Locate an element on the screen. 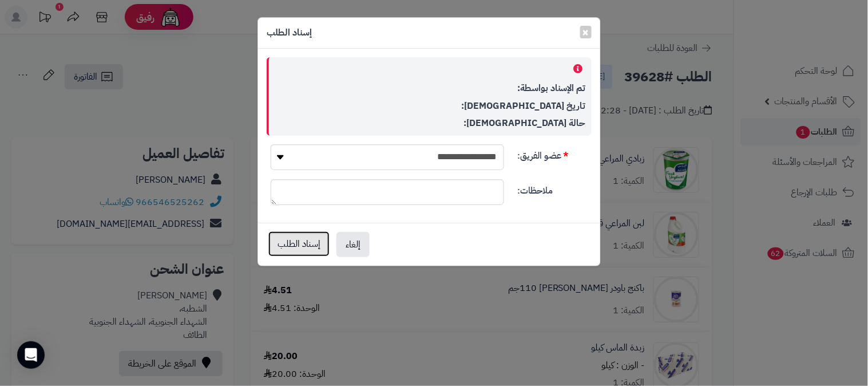  button: Close is located at coordinates (586, 32).